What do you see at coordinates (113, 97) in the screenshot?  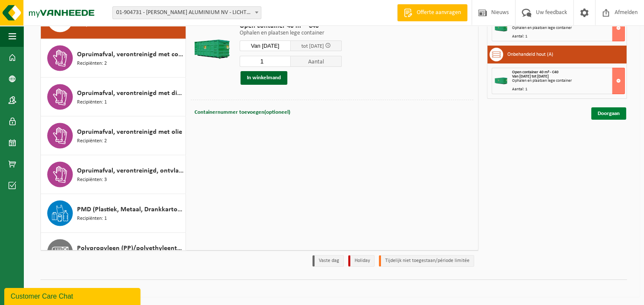 I see `button: Opruimafval, verontreinigd met diverse gevaarlijke afvalstoffen Recipiënten: 1` at bounding box center [113, 97].